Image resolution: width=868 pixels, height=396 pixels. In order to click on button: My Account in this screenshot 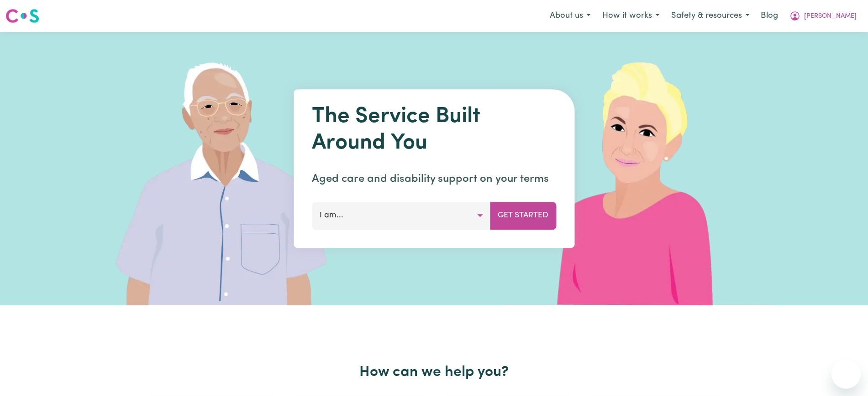, I will do `click(823, 16)`.